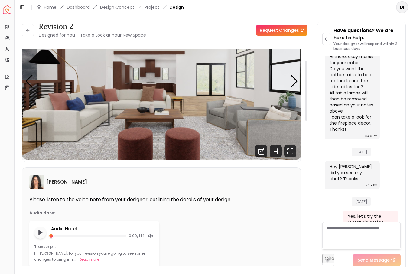  Describe the element at coordinates (402, 7) in the screenshot. I see `button: DI` at that location.